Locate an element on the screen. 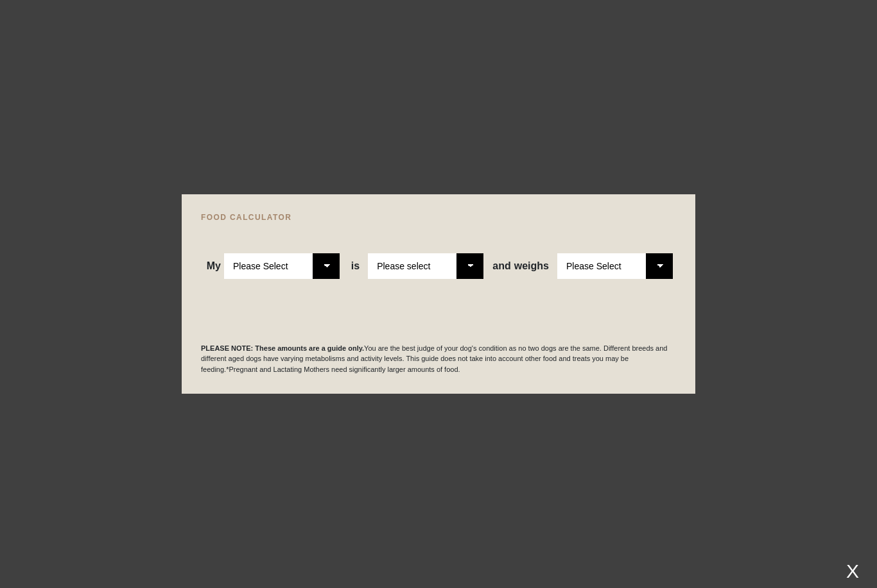  div: X is located at coordinates (853, 571).